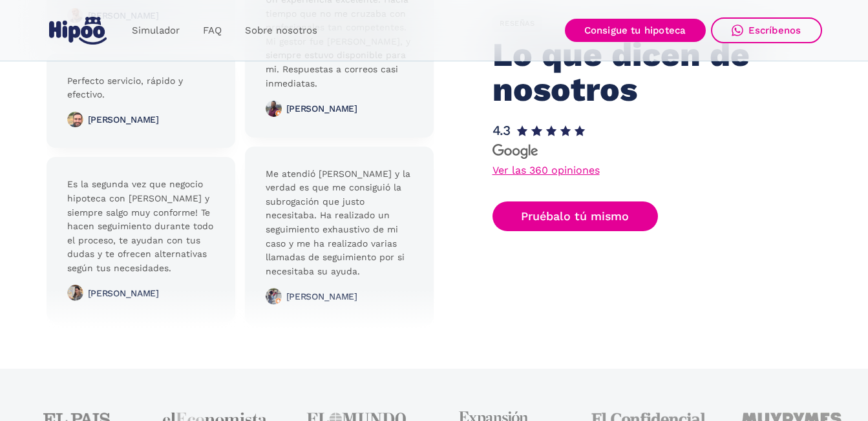  Describe the element at coordinates (546, 171) in the screenshot. I see `a: Ver las 360 opiniones` at that location.